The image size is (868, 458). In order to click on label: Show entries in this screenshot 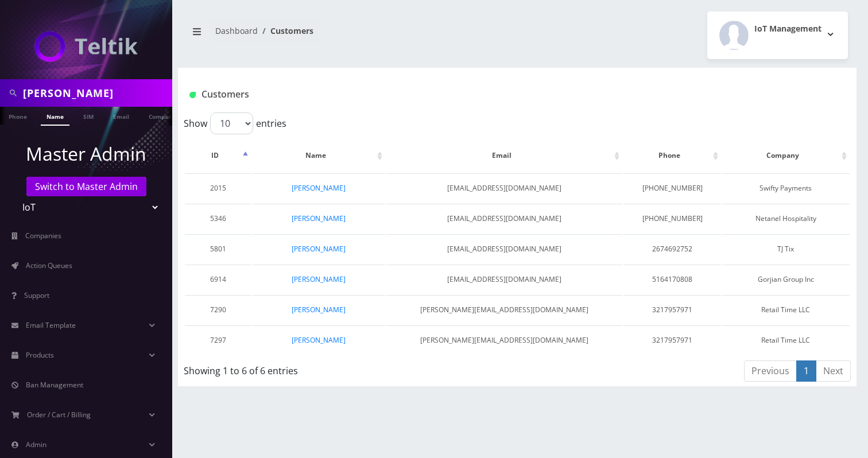, I will do `click(235, 123)`.